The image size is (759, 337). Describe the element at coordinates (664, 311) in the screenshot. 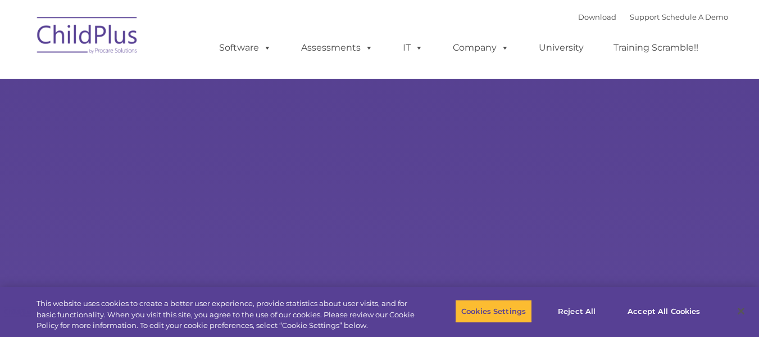

I see `button: Accept All Cookies` at that location.